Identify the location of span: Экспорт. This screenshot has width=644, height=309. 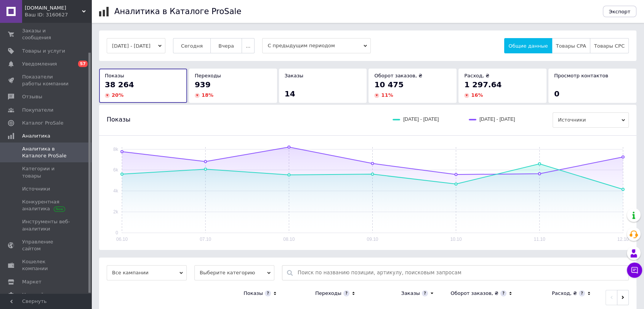
(619, 12).